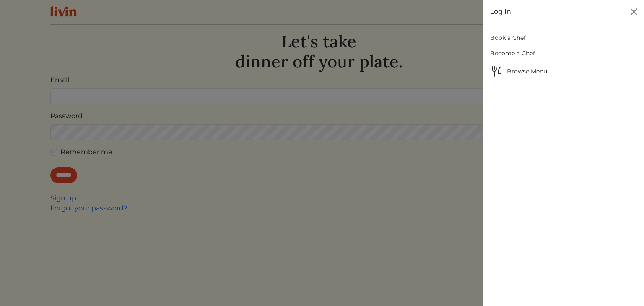  I want to click on button: Close, so click(634, 12).